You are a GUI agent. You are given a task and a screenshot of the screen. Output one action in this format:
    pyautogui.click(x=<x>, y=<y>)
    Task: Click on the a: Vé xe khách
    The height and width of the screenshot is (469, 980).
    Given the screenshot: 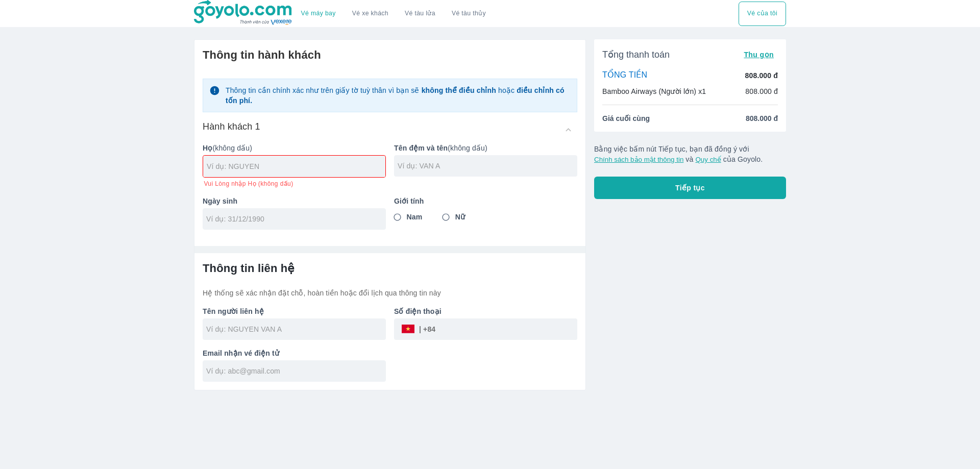 What is the action you would take?
    pyautogui.click(x=370, y=13)
    